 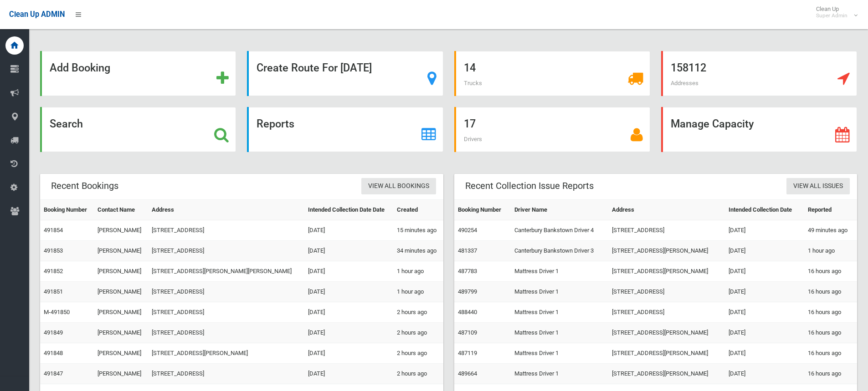 What do you see at coordinates (560, 231) in the screenshot?
I see `td: Canterbury Bankstown Driver 4` at bounding box center [560, 231].